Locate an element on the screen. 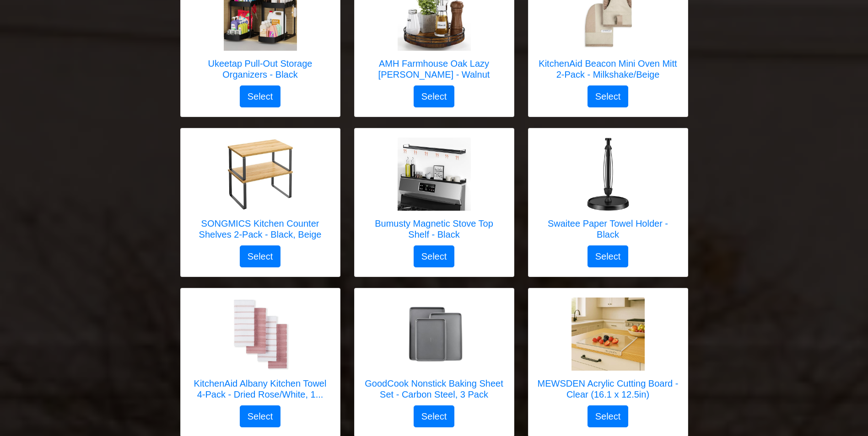  h5: Swaitee Paper Towel Holder - Black is located at coordinates (608, 229).